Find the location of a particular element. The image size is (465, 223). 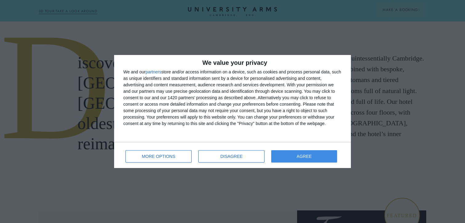

div: We and our store and/or access information on a device, such as cookies and process personal data... is located at coordinates (233, 98).